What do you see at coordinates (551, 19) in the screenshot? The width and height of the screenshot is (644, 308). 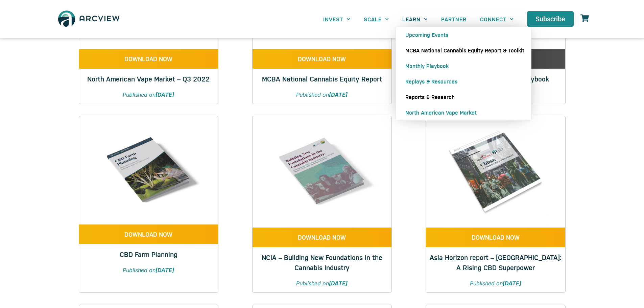 I see `span: Subscribe` at bounding box center [551, 19].